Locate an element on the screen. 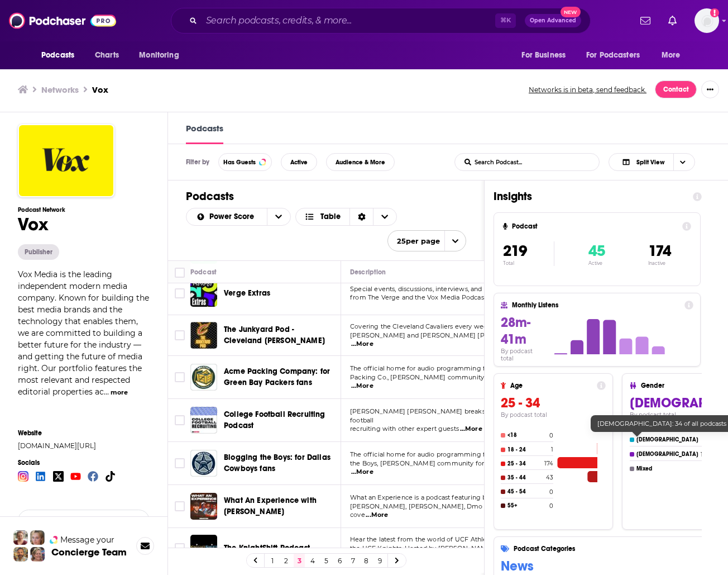 This screenshot has width=728, height=575. span: Socials is located at coordinates (84, 462).